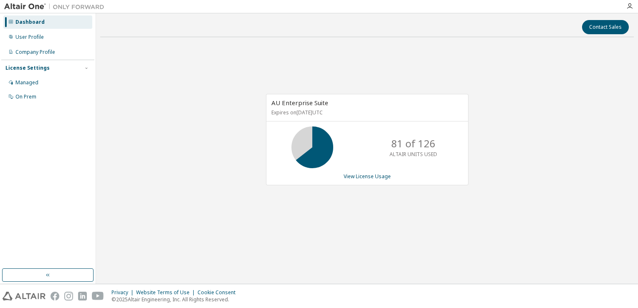 This screenshot has width=638, height=308. Describe the element at coordinates (166, 293) in the screenshot. I see `div: Website Terms of Use` at that location.